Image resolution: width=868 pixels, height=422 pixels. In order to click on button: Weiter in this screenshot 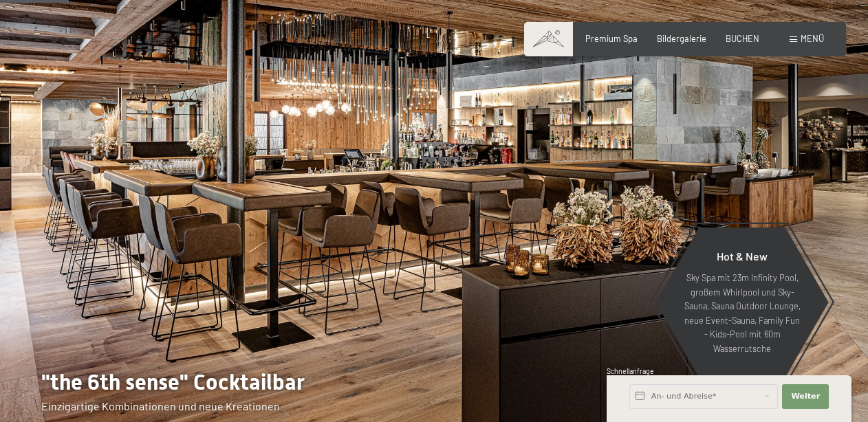, I will do `click(806, 397)`.